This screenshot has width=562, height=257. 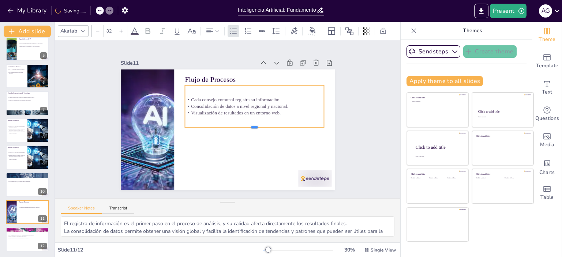 What do you see at coordinates (27, 229) in the screenshot?
I see `p: Flujo de Información` at bounding box center [27, 229].